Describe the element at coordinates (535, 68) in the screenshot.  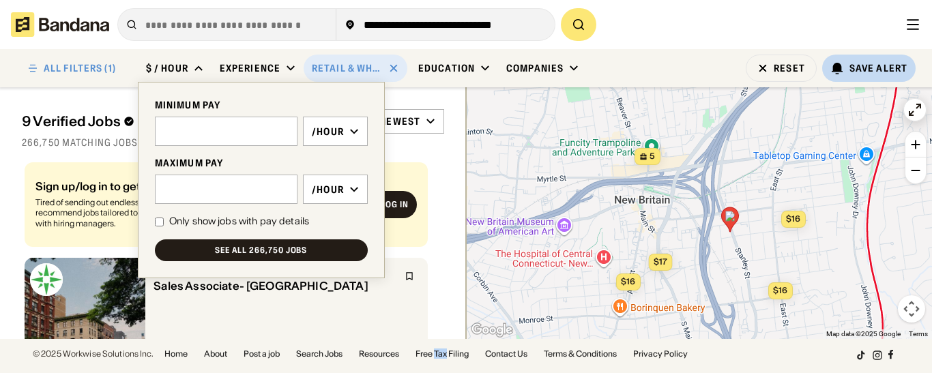
I see `div: Companies` at that location.